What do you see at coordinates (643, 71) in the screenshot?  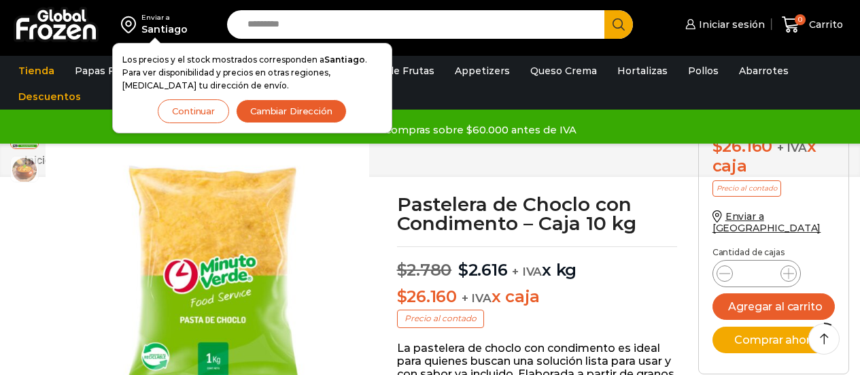 I see `a: Hortalizas` at bounding box center [643, 71].